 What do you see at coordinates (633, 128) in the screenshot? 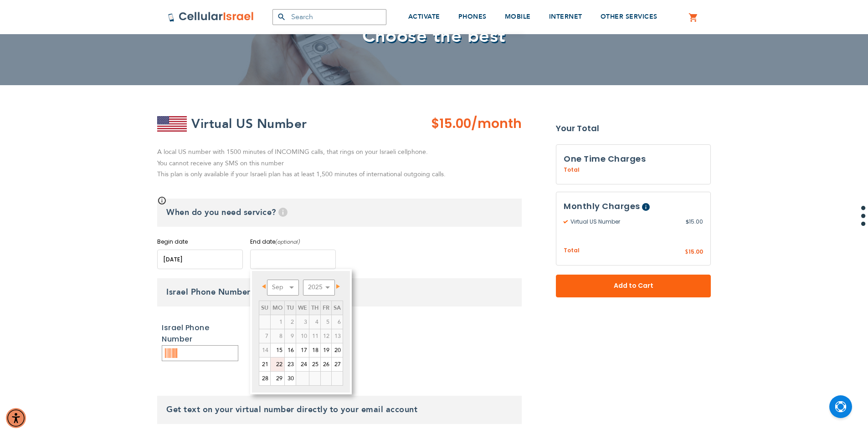
I see `strong: Your Total` at bounding box center [633, 128].